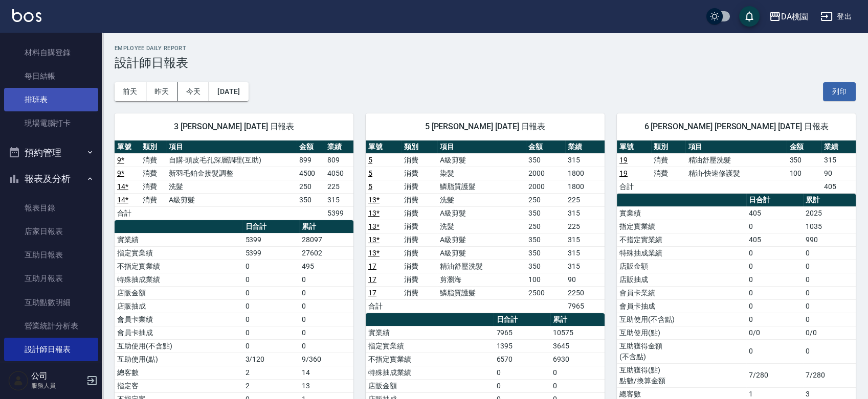 The width and height of the screenshot is (868, 399). I want to click on td: 13, so click(327, 385).